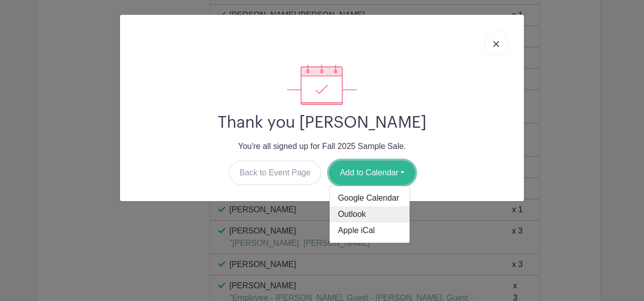  Describe the element at coordinates (372, 173) in the screenshot. I see `button: Add to Calendar` at that location.